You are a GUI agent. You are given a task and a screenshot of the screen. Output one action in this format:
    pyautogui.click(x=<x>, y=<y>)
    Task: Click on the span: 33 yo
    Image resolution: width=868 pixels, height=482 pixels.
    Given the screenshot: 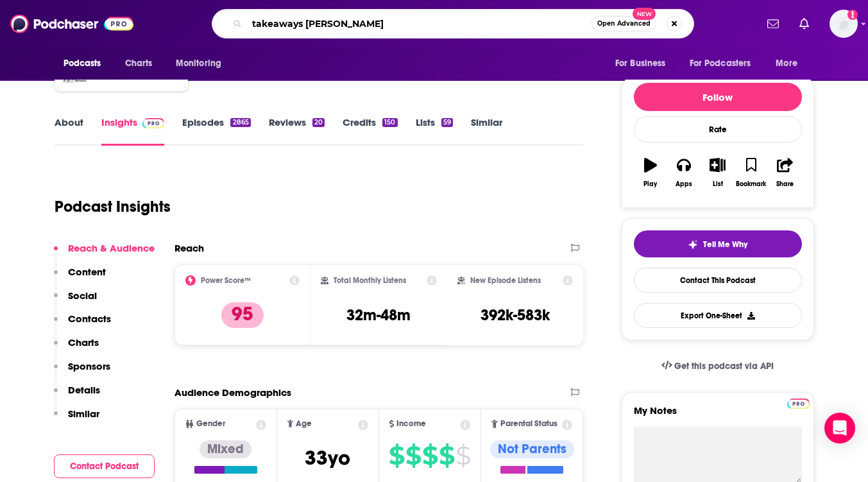 What is the action you would take?
    pyautogui.click(x=327, y=457)
    